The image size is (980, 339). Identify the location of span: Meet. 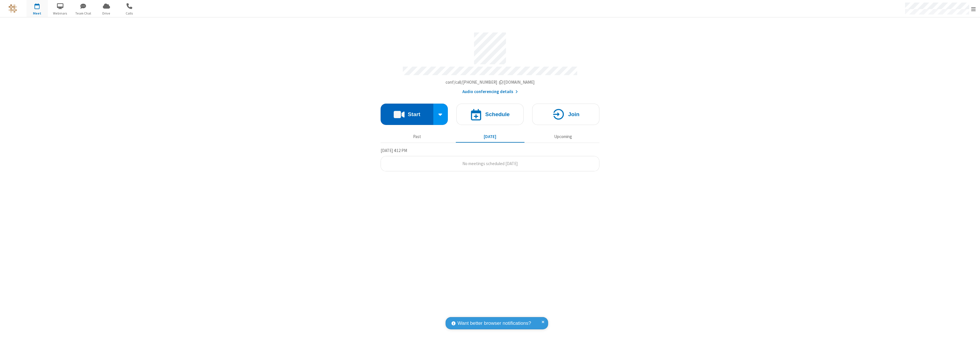
(37, 13).